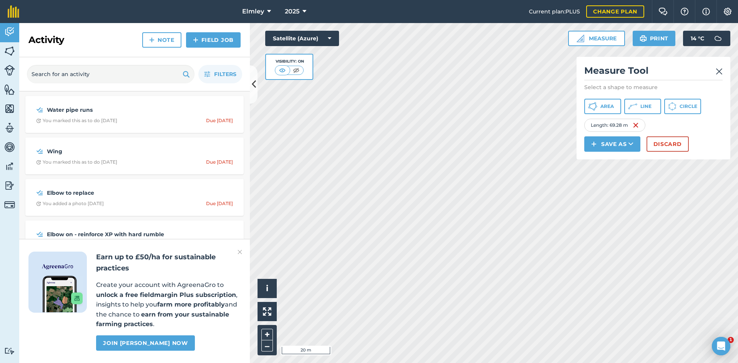  I want to click on div: Visibility: On, so click(290, 62).